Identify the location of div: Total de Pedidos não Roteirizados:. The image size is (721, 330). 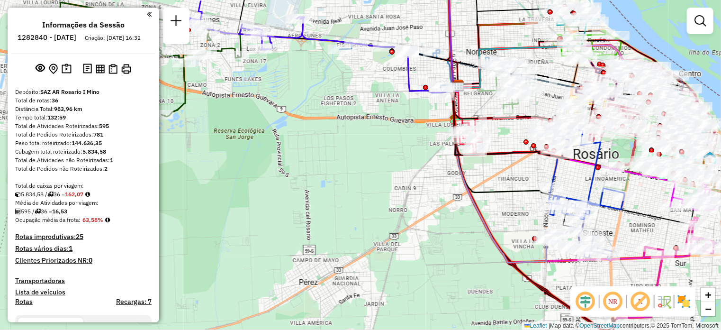
(83, 169).